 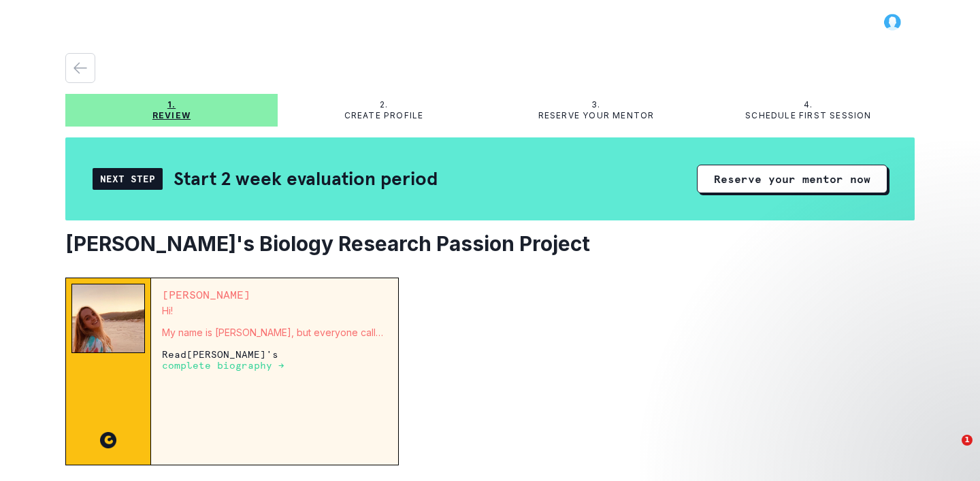 I want to click on p: 2., so click(x=384, y=105).